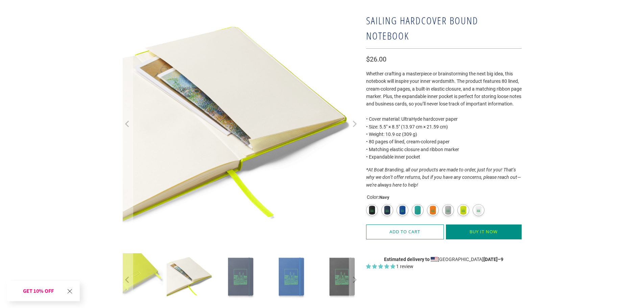 Image resolution: width=644 pixels, height=308 pixels. Describe the element at coordinates (405, 266) in the screenshot. I see `span: 1 review` at that location.